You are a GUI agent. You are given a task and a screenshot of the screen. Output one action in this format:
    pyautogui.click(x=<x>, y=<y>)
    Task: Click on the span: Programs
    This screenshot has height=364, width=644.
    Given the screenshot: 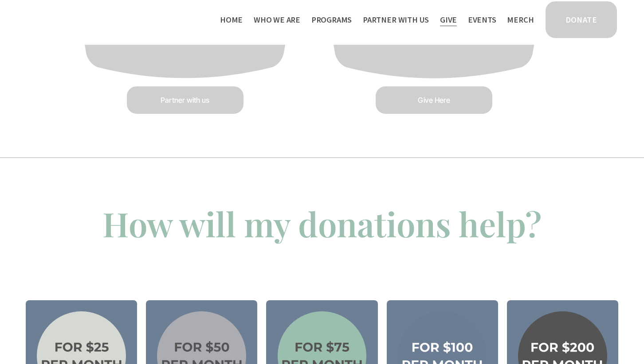 What is the action you would take?
    pyautogui.click(x=331, y=20)
    